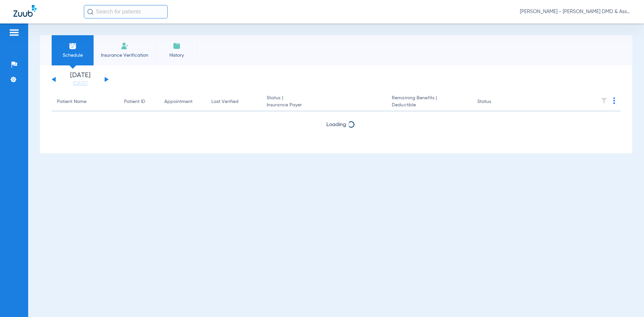  Describe the element at coordinates (494, 102) in the screenshot. I see `th: Status` at that location.